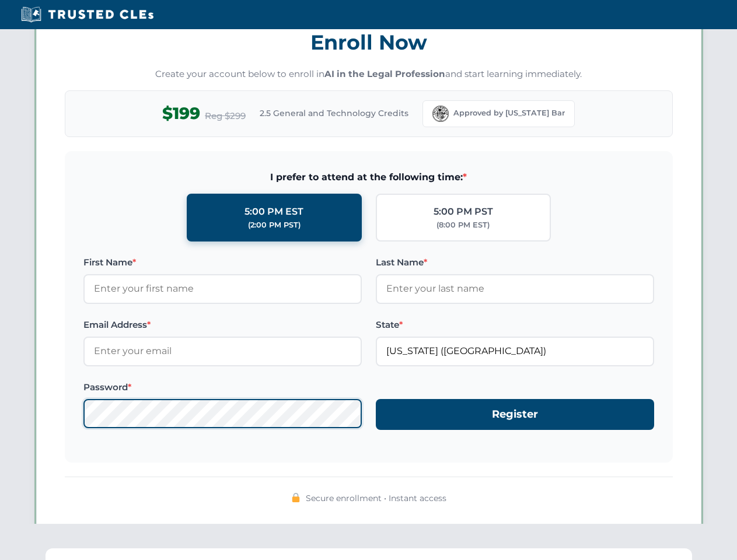  I want to click on img: Trusted CLEs, so click(87, 14).